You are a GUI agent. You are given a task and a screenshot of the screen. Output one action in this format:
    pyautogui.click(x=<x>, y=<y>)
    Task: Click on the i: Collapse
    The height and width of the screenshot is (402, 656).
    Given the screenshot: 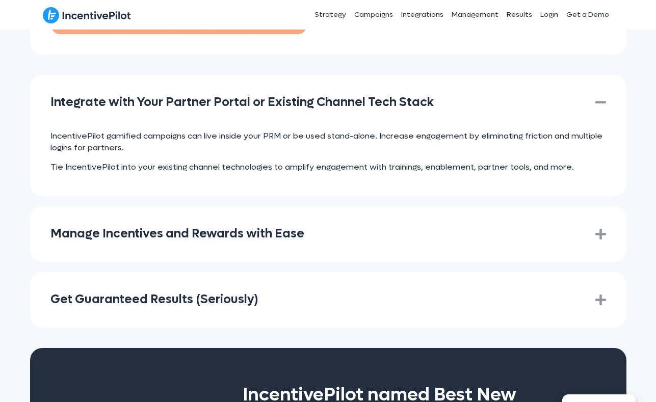 What is the action you would take?
    pyautogui.click(x=597, y=102)
    